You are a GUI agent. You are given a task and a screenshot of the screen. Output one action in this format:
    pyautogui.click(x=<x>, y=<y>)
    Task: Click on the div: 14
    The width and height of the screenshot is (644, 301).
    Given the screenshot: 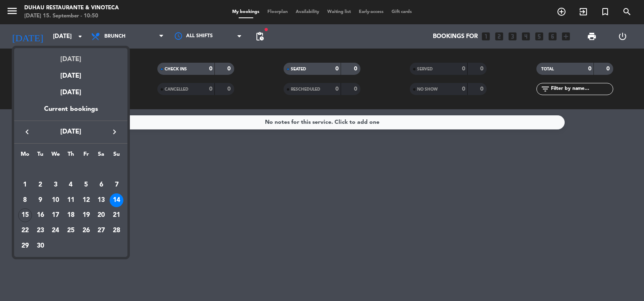 What is the action you would take?
    pyautogui.click(x=116, y=200)
    